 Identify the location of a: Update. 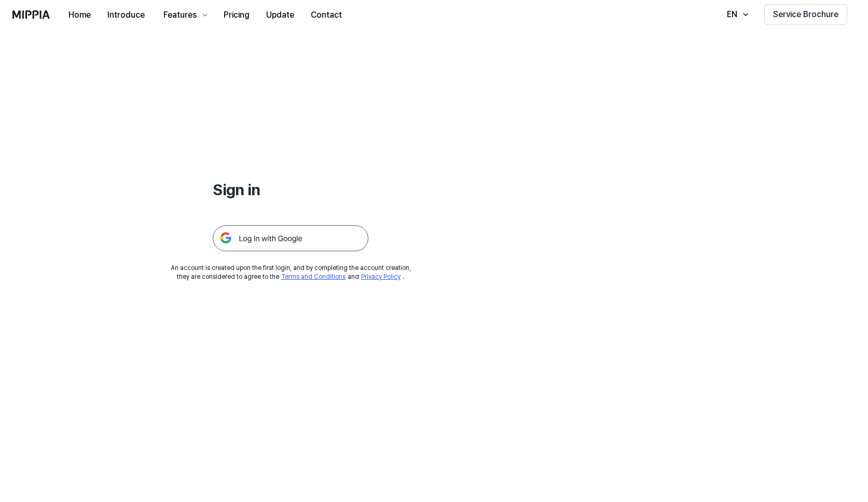
(281, 14).